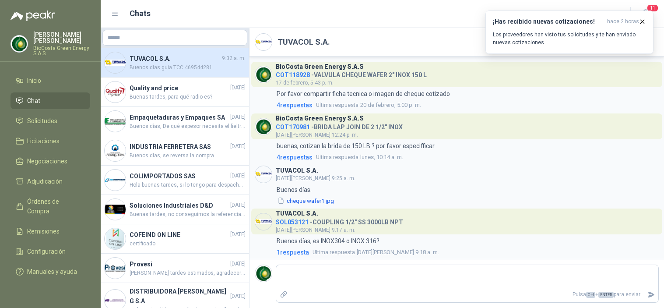  Describe the element at coordinates (47, 161) in the screenshot. I see `span: Negociaciones` at that location.